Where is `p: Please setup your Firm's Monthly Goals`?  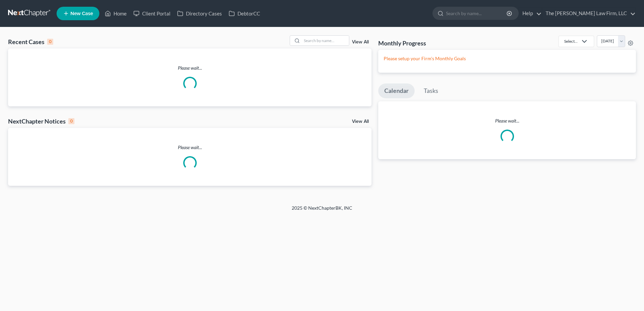 p: Please setup your Firm's Monthly Goals is located at coordinates (507, 58).